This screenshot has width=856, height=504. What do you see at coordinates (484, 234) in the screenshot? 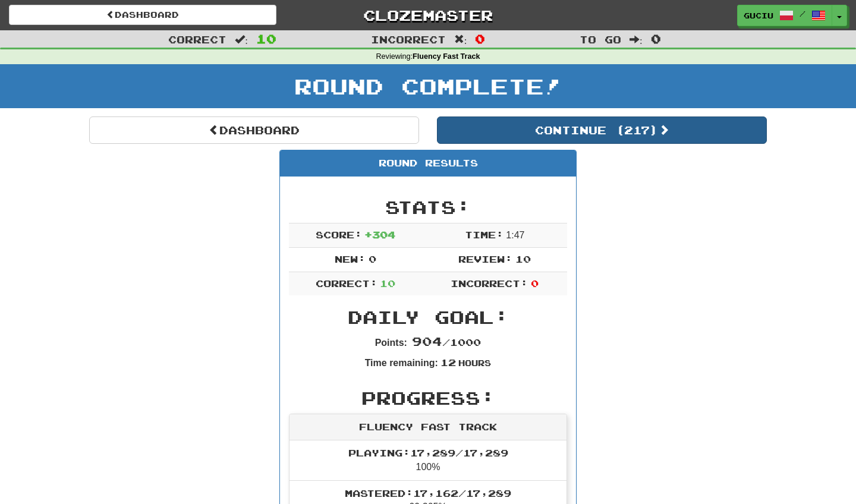
I see `span: Time:` at bounding box center [484, 234].